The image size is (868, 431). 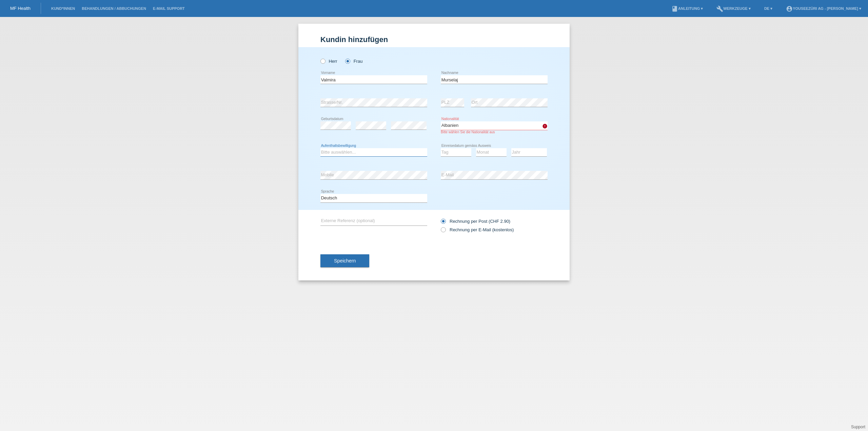 I want to click on a: Kund*innen, so click(x=63, y=8).